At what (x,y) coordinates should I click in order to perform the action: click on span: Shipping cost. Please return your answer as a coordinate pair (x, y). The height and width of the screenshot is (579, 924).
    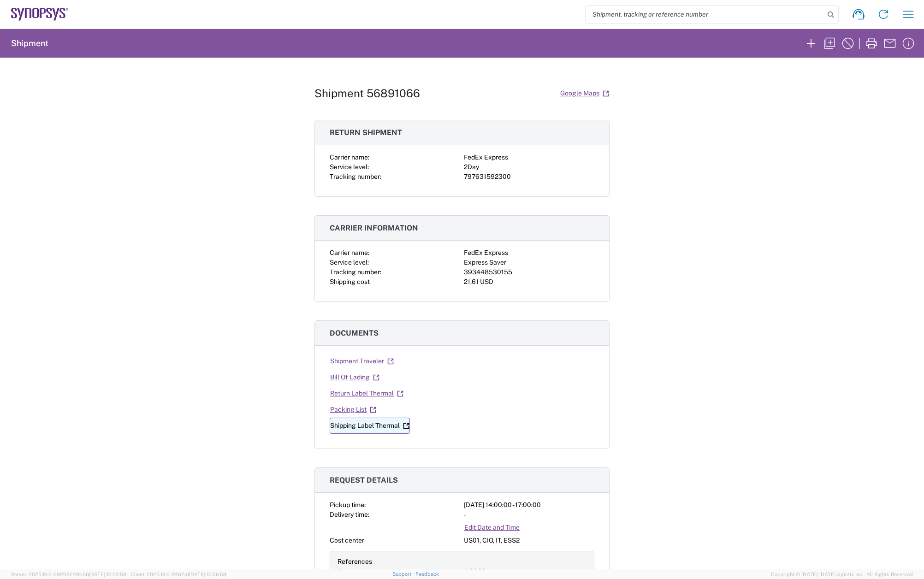
    Looking at the image, I should click on (350, 282).